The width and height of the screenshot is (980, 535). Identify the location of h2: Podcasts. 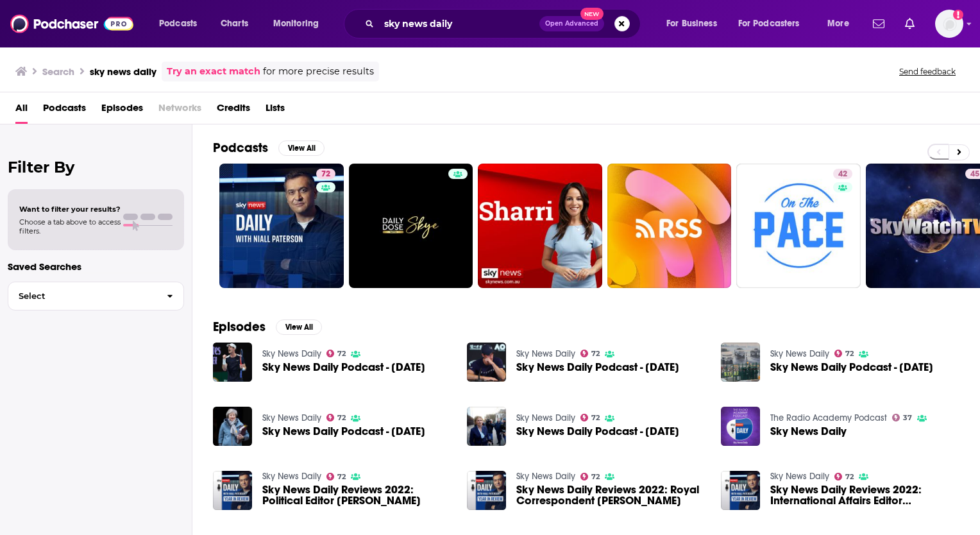
(240, 147).